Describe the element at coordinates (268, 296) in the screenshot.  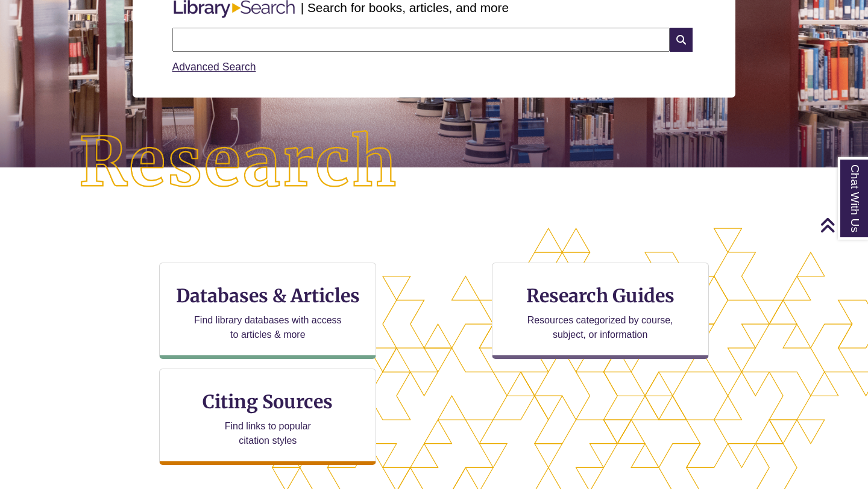
I see `h3: Databases & Articles` at that location.